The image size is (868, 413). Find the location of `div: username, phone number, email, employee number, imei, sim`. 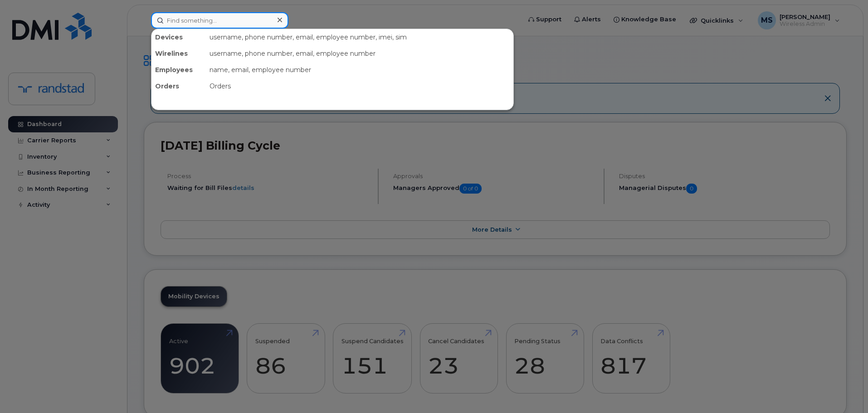

div: username, phone number, email, employee number, imei, sim is located at coordinates (360, 37).